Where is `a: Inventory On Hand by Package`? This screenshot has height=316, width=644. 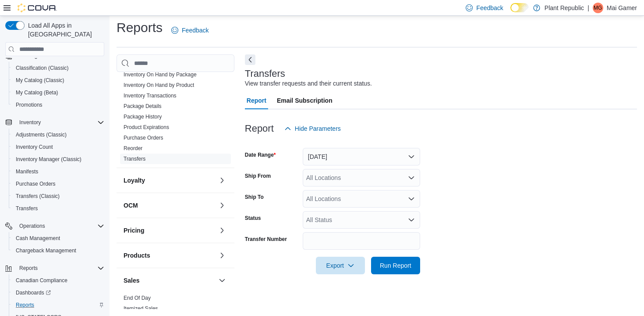
a: Inventory On Hand by Package is located at coordinates (160, 74).